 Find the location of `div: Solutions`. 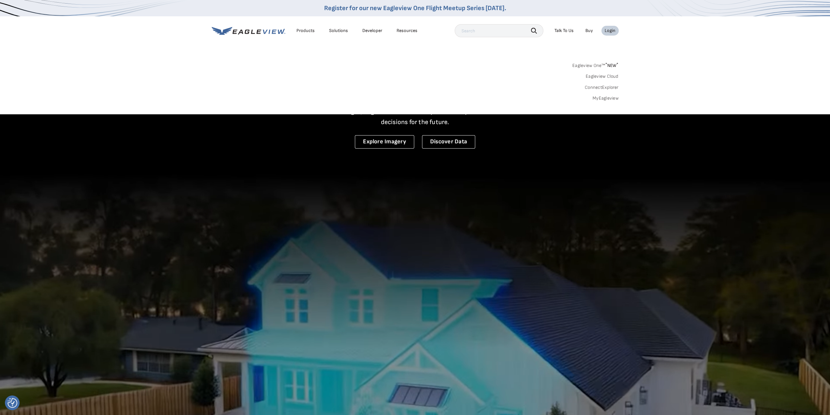

div: Solutions is located at coordinates (339, 31).